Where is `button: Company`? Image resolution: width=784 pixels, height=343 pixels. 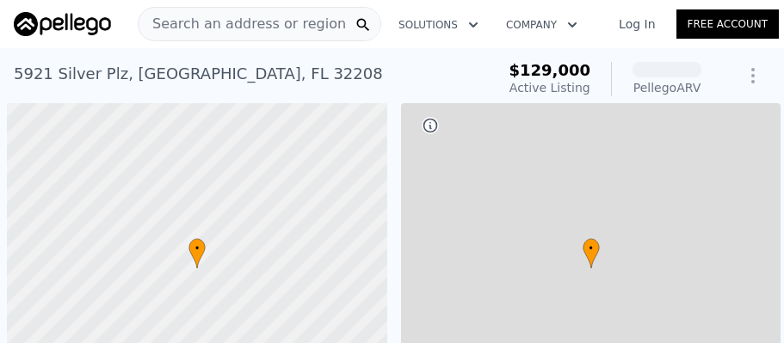
button: Company is located at coordinates (541, 25).